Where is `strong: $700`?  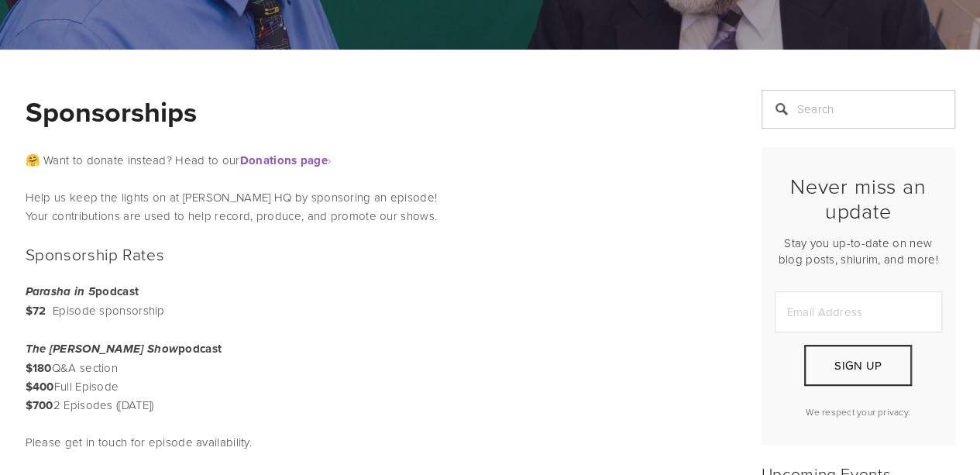
strong: $700 is located at coordinates (39, 405).